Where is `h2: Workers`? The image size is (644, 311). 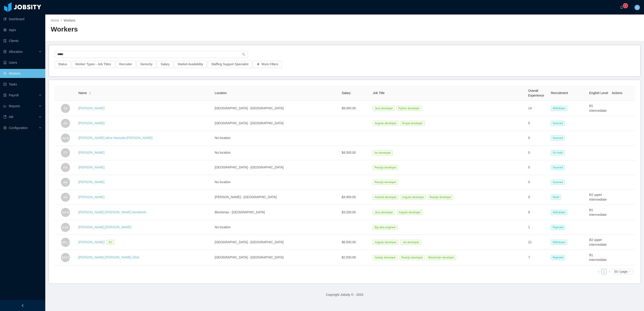
h2: Workers is located at coordinates (198, 29).